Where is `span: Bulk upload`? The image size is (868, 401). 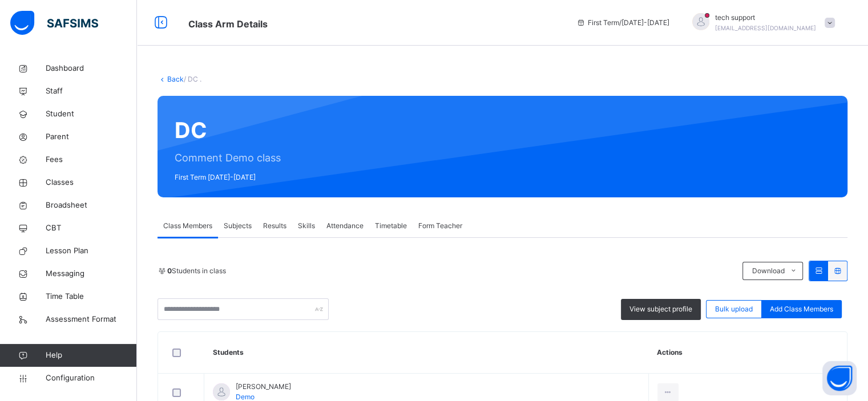
span: Bulk upload is located at coordinates (734, 309).